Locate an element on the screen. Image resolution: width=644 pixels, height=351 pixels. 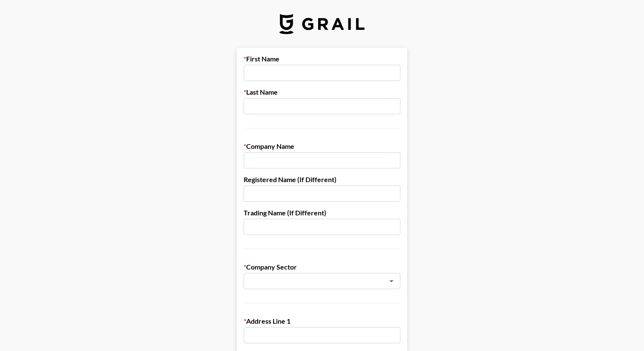
label: Address Line 1 is located at coordinates (322, 321).